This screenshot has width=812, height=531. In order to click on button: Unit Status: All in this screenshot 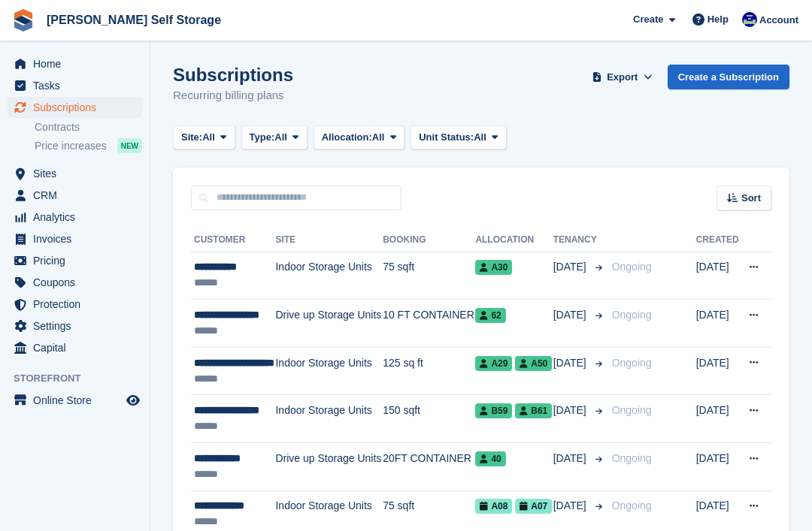, I will do `click(458, 138)`.